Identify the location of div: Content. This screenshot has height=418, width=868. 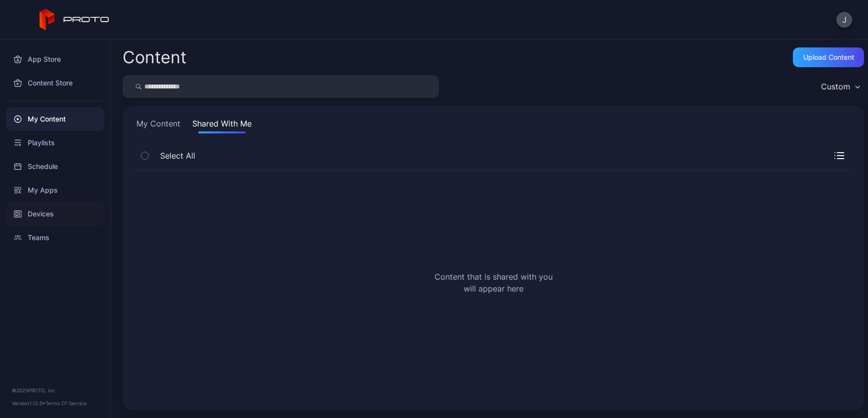
(154, 57).